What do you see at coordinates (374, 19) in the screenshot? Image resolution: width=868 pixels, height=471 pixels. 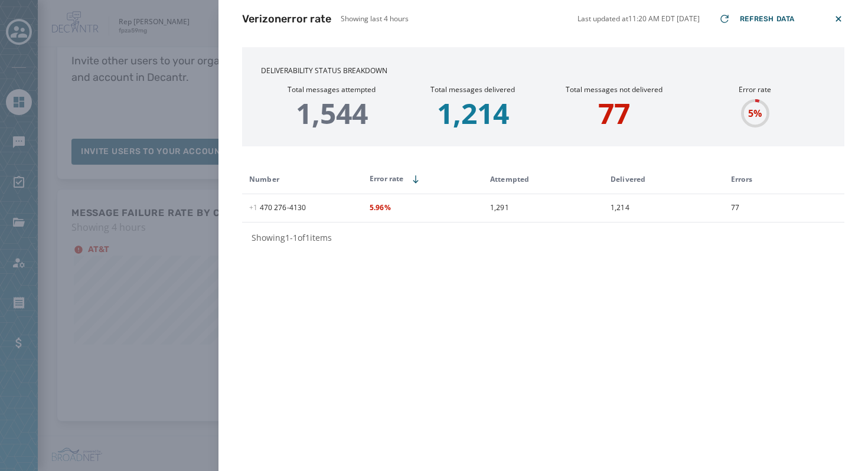 I see `p: Showing last 4 hours` at bounding box center [374, 19].